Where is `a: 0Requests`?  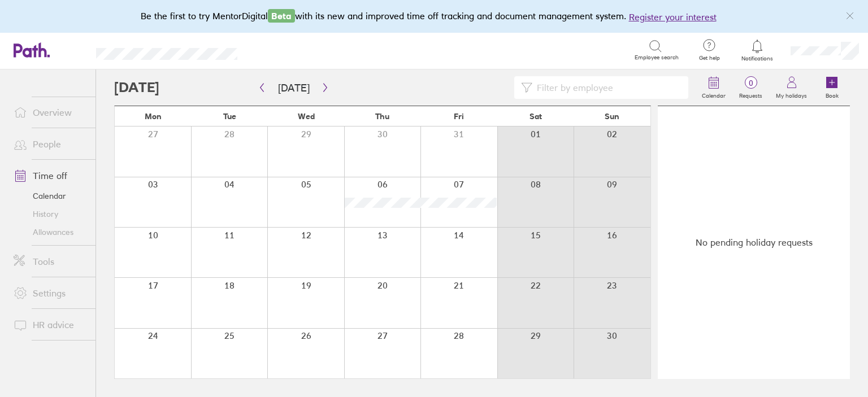 a: 0Requests is located at coordinates (750, 88).